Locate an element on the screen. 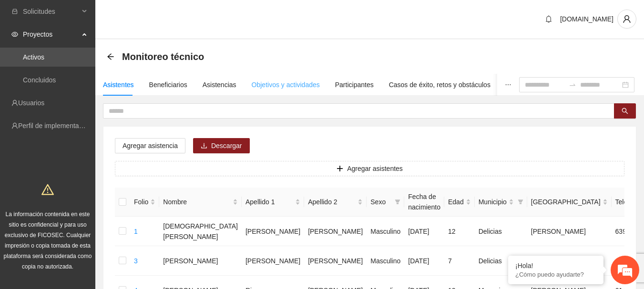 The height and width of the screenshot is (289, 644). div: Beneficiarios is located at coordinates (169, 85).